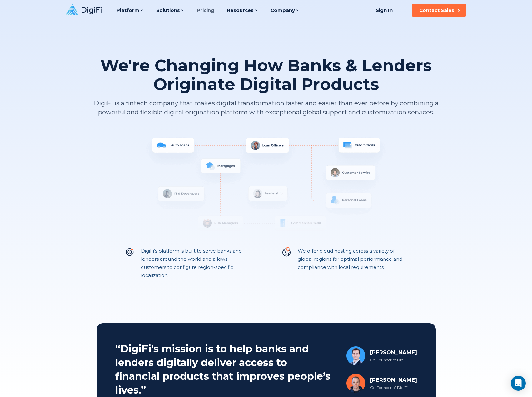  Describe the element at coordinates (437, 10) in the screenshot. I see `div: Contact Sales` at that location.